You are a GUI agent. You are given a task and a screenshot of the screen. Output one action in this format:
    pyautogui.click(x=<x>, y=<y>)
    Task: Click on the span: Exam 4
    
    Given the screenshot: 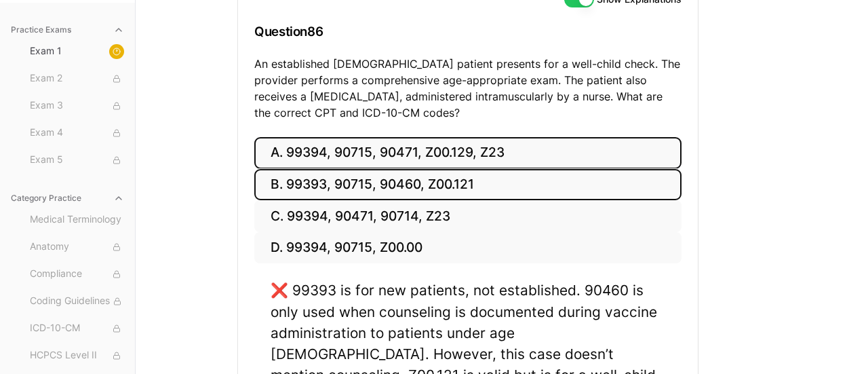 What is the action you would take?
    pyautogui.click(x=77, y=133)
    